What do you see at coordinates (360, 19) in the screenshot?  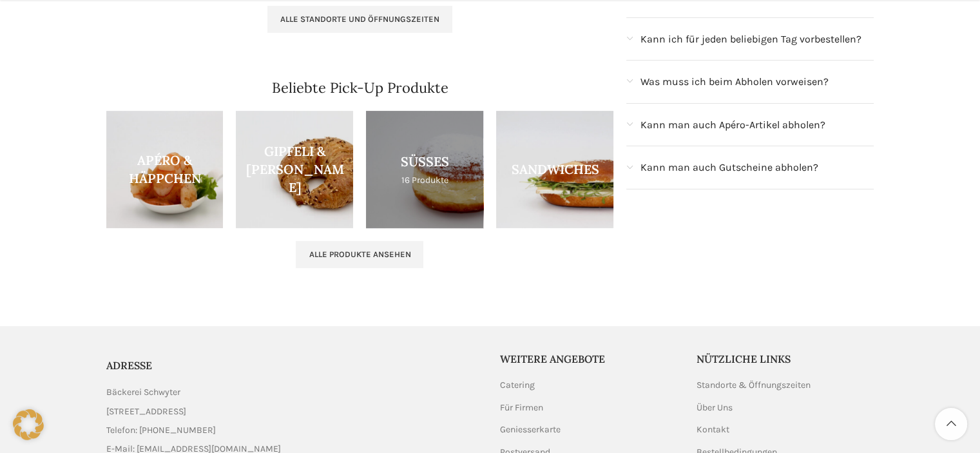 I see `a: Alle Standorte und Öffnungszeiten` at bounding box center [360, 19].